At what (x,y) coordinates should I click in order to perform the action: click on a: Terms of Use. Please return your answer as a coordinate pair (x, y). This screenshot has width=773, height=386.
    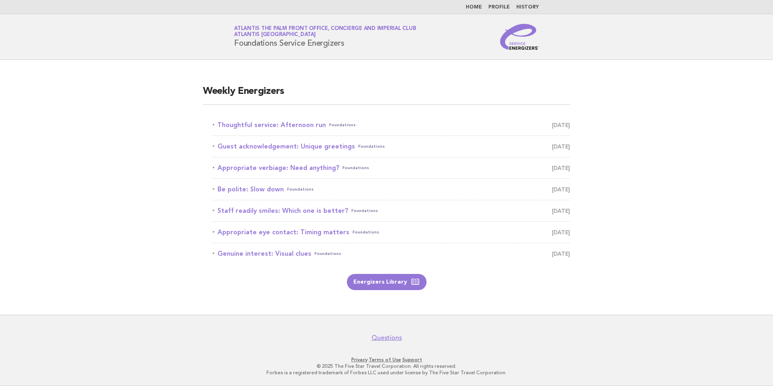
    Looking at the image, I should click on (385, 360).